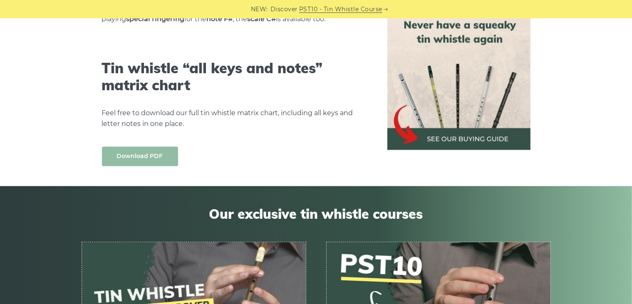 This screenshot has height=304, width=632. I want to click on p: Feel free to download our full tin whistle matrix chart, including all keys and letter notes in o..., so click(235, 119).